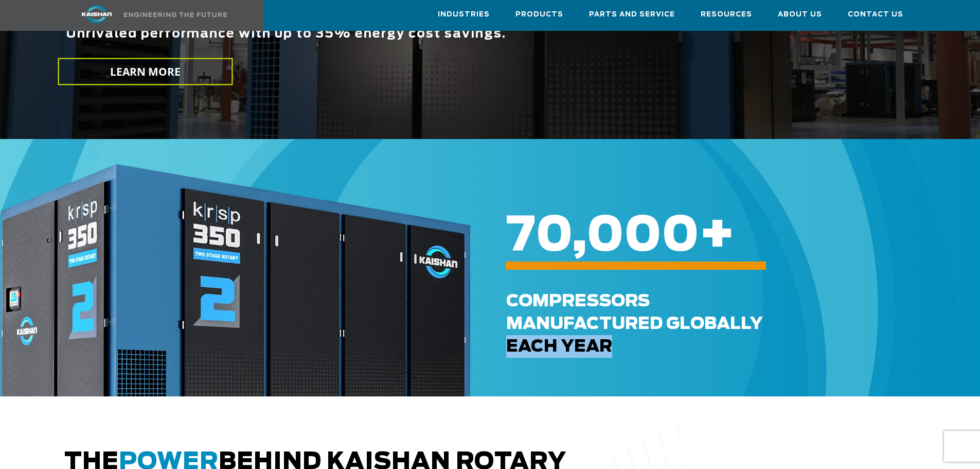  Describe the element at coordinates (876, 14) in the screenshot. I see `a: Contact Us` at that location.